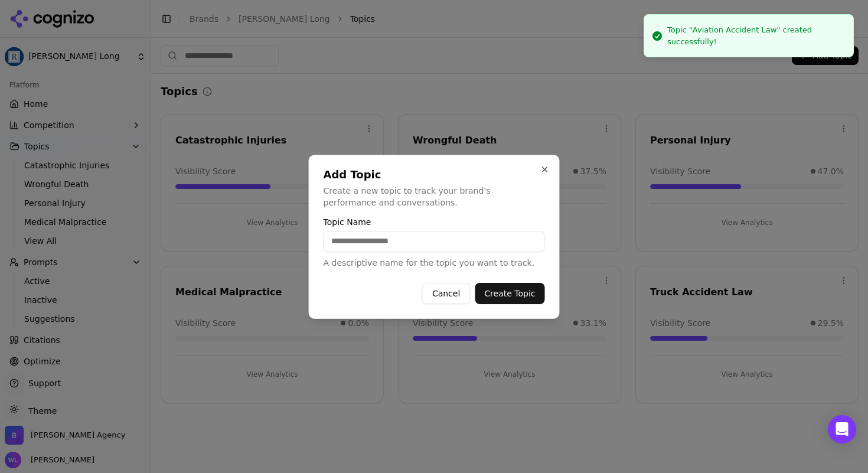 Image resolution: width=868 pixels, height=473 pixels. What do you see at coordinates (509, 293) in the screenshot?
I see `button: Create Topic` at bounding box center [509, 293].